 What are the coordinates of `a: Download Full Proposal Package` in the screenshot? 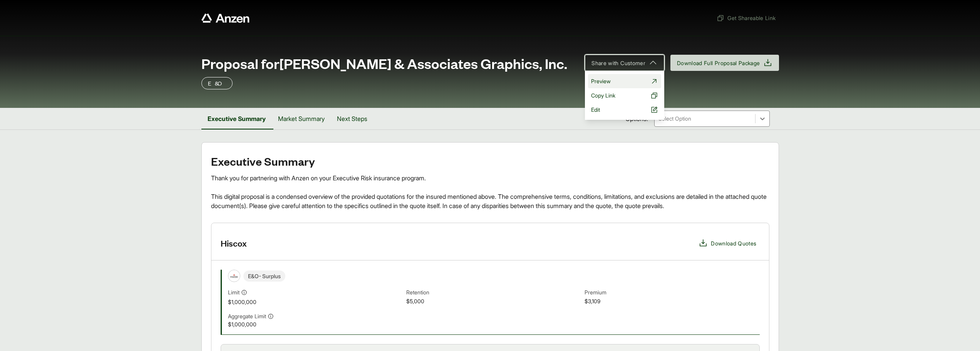 It's located at (724, 63).